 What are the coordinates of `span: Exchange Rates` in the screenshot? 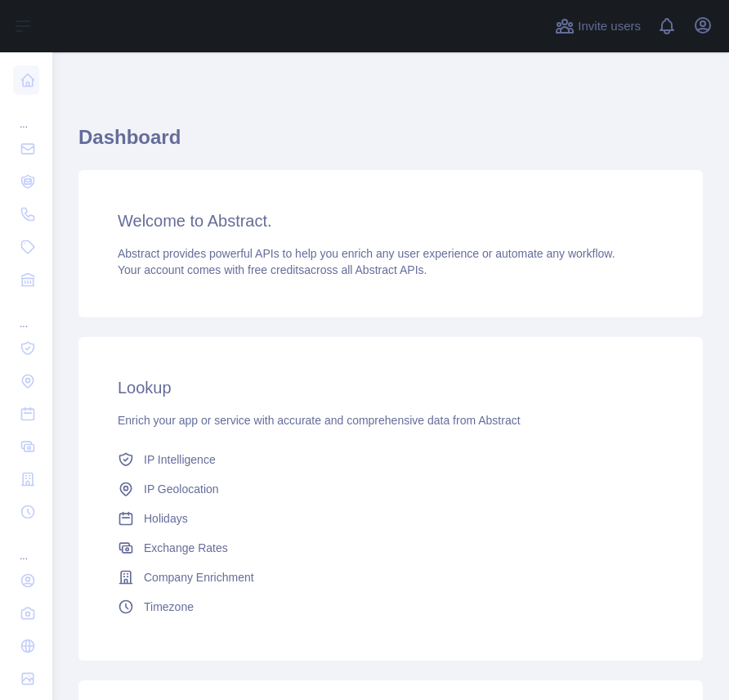 It's located at (185, 548).